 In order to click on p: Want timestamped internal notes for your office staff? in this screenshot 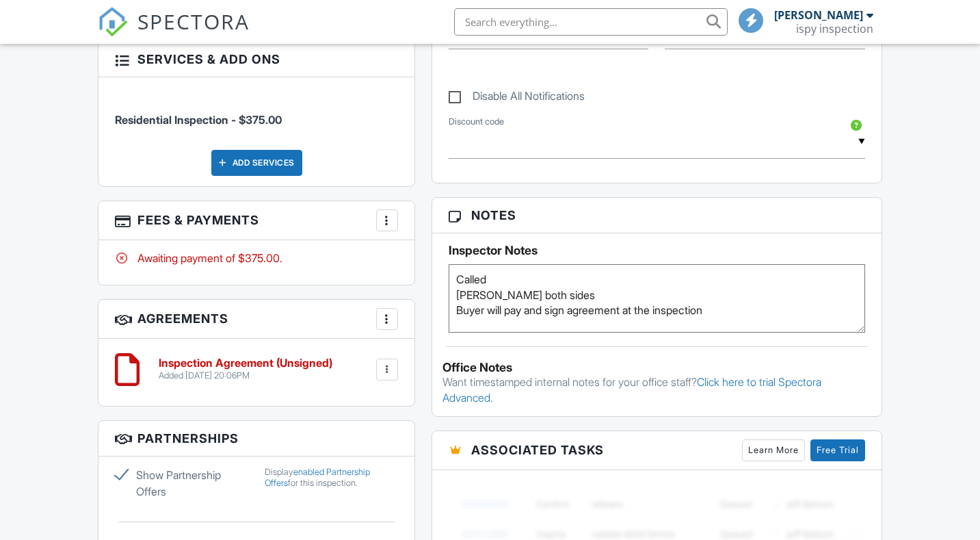, I will do `click(657, 389)`.